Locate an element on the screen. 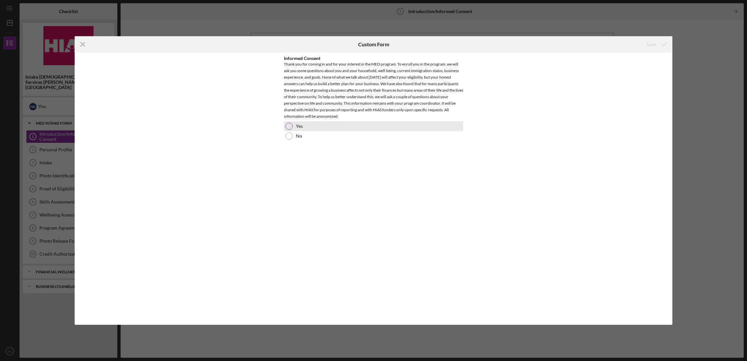 The height and width of the screenshot is (361, 747). h6: Custom Form is located at coordinates (374, 44).